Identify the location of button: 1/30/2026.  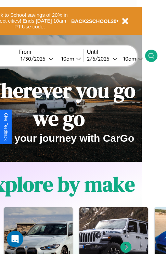
(37, 58).